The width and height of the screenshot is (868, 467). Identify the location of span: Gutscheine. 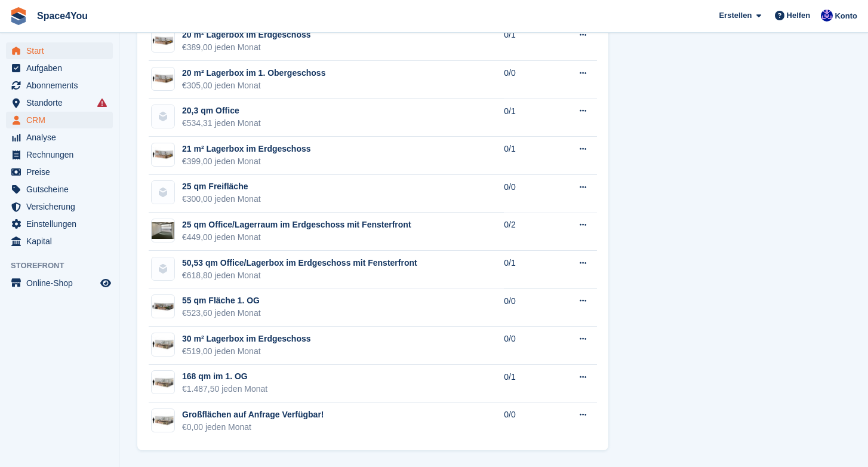
(62, 190).